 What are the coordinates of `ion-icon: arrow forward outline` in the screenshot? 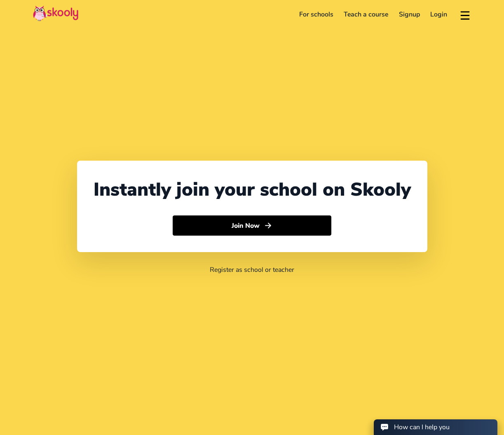 It's located at (268, 225).